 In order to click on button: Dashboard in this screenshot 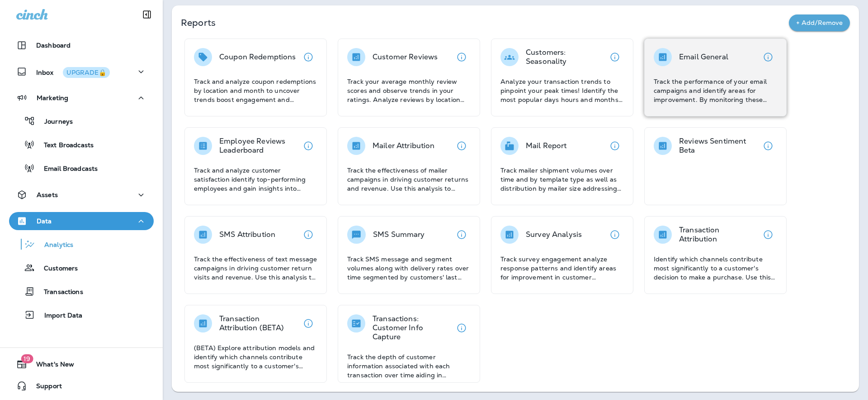, I will do `click(81, 46)`.